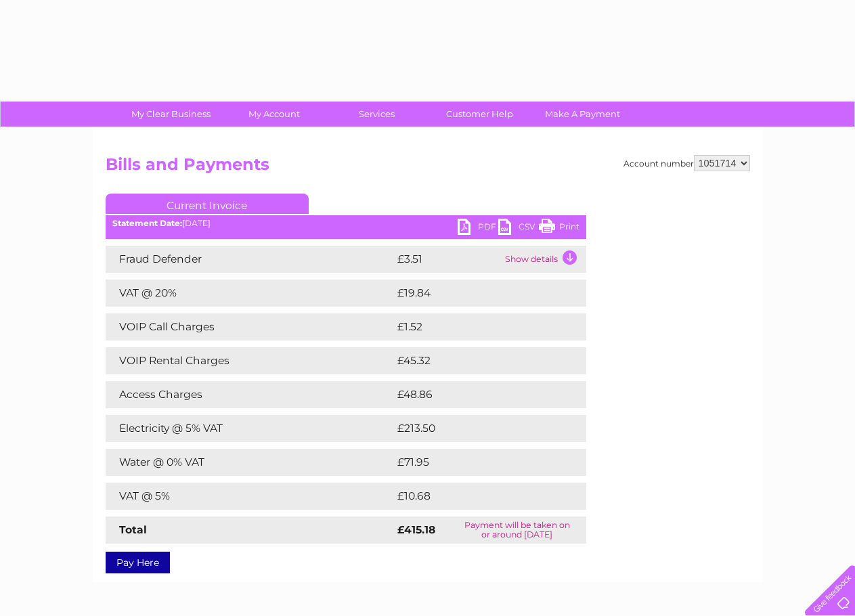  Describe the element at coordinates (473, 327) in the screenshot. I see `td: £1.52` at that location.